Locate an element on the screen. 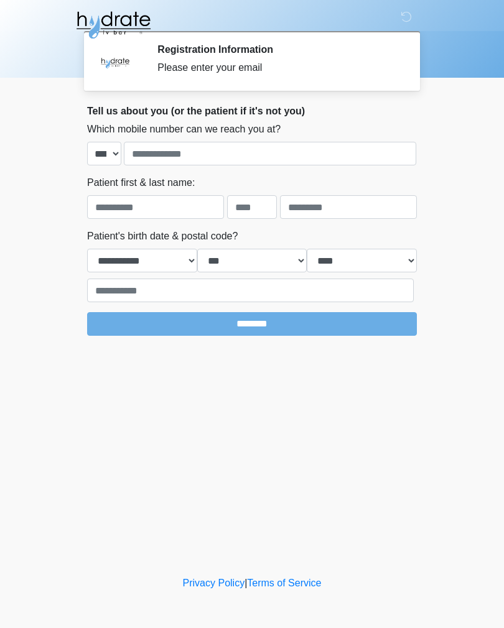 This screenshot has width=504, height=628. a: Terms of Service is located at coordinates (284, 583).